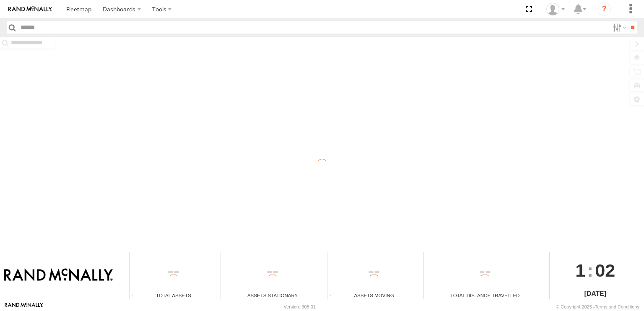 The width and height of the screenshot is (644, 311). Describe the element at coordinates (174, 295) in the screenshot. I see `div: Total Assets` at that location.